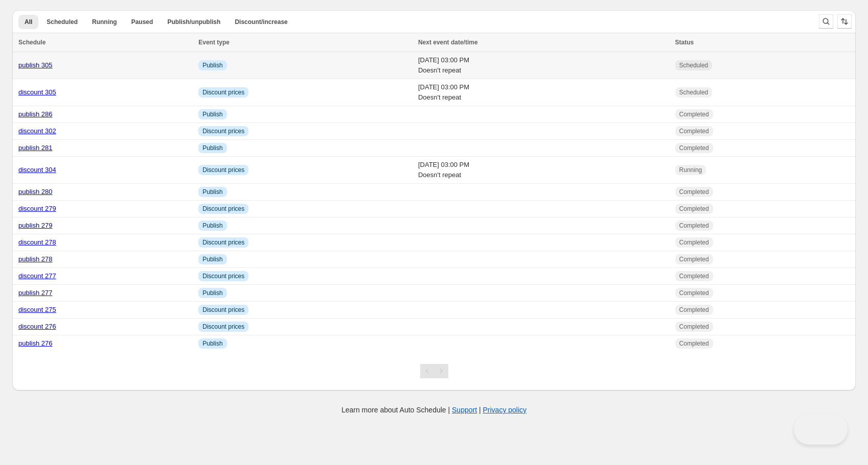  Describe the element at coordinates (434, 410) in the screenshot. I see `p: Learn more about Auto Schedule | |` at that location.